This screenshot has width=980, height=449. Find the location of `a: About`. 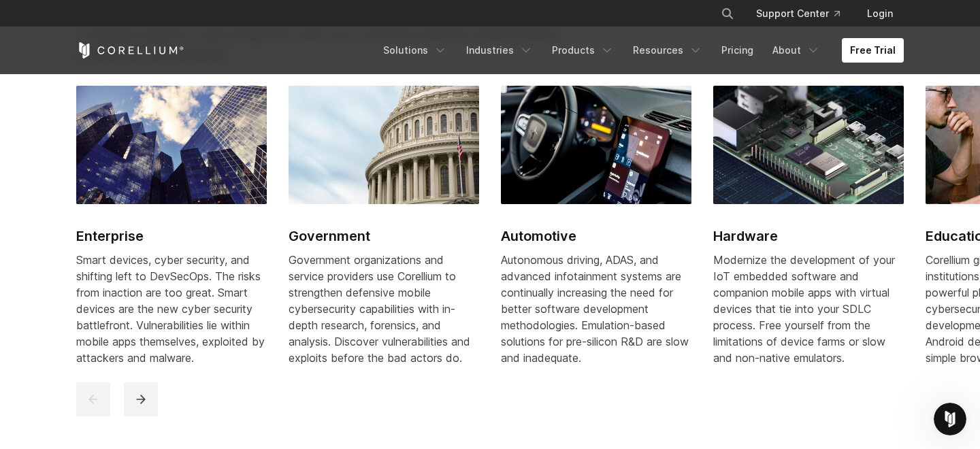

a: About is located at coordinates (796, 50).